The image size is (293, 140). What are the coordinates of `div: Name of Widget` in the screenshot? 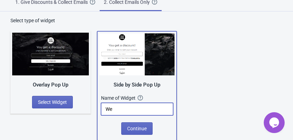 It's located at (119, 98).